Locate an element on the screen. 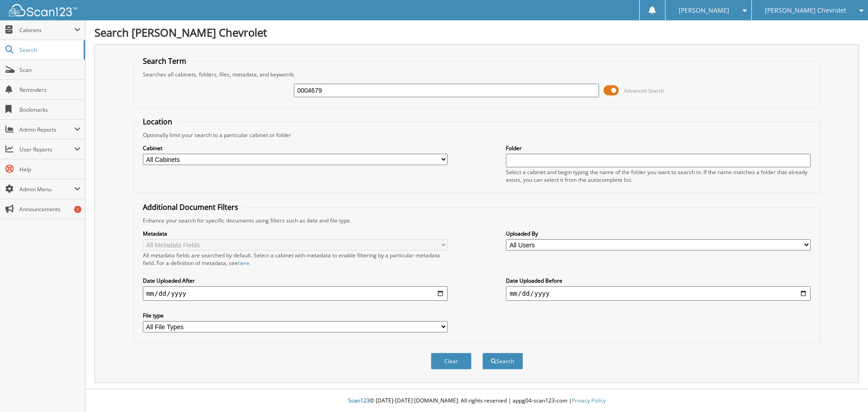 The image size is (868, 412). label: Folder is located at coordinates (658, 148).